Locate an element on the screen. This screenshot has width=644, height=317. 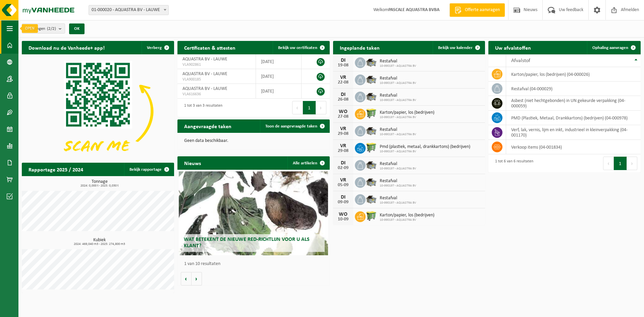
a: Ophaling aanvragen is located at coordinates (613, 48).